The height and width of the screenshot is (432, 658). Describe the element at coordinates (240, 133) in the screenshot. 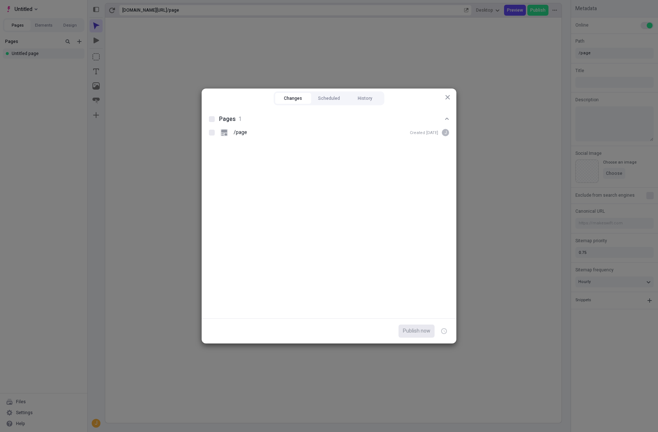

I see `p: /page` at that location.